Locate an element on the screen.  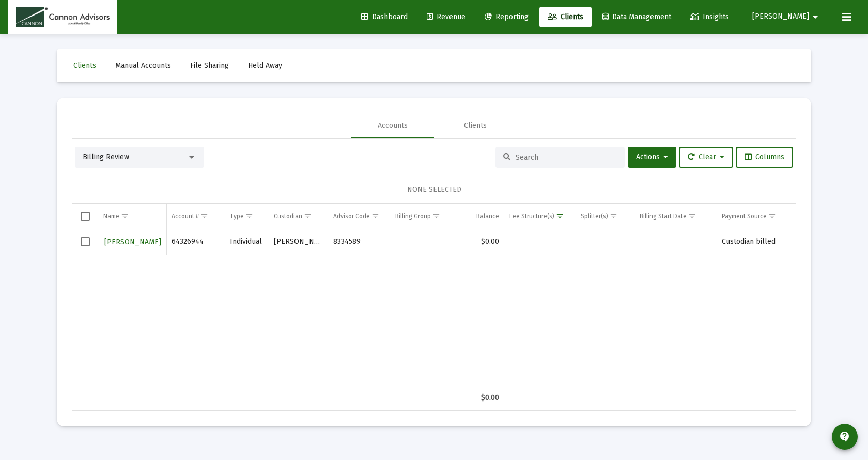
div: Custodian is located at coordinates (287, 216).